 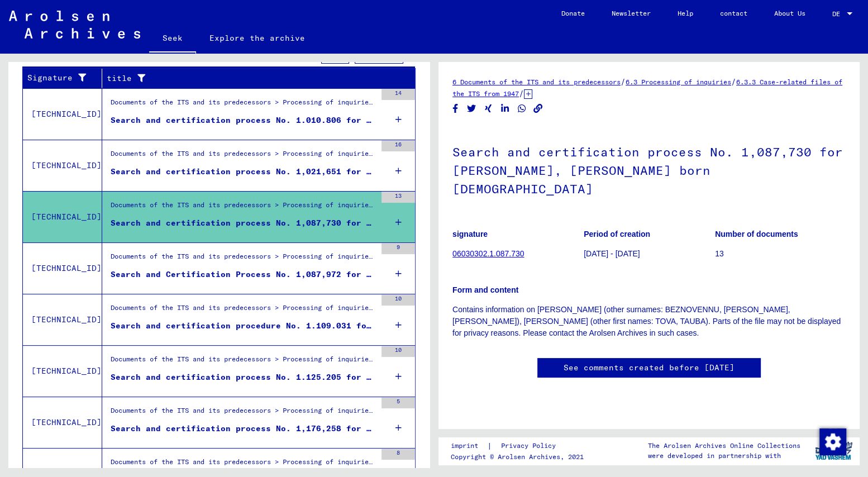 I want to click on button: Share on Xing, so click(x=489, y=109).